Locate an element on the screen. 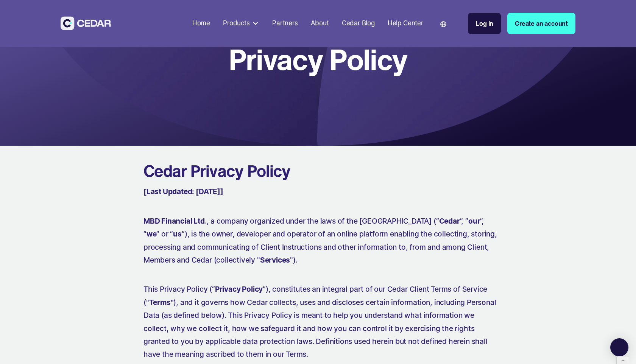 This screenshot has width=636, height=364. div: Partners is located at coordinates (285, 24).